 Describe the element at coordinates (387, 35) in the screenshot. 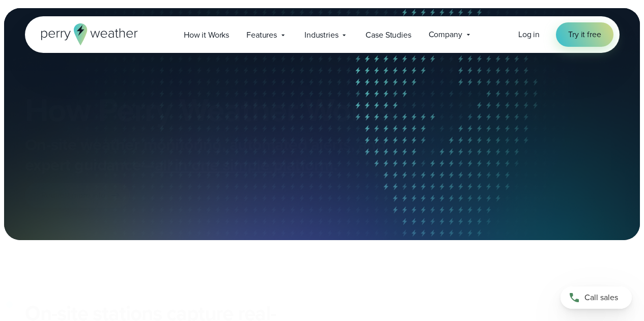

I see `a: Case Studies` at that location.